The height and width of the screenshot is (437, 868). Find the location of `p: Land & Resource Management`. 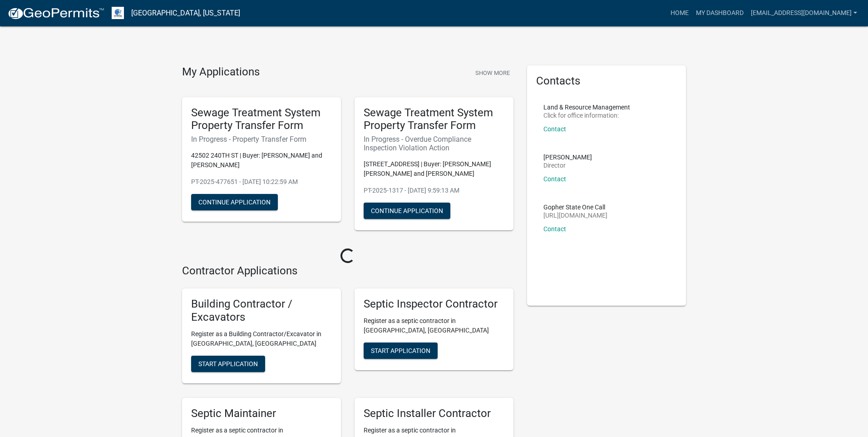

p: Land & Resource Management is located at coordinates (586, 107).